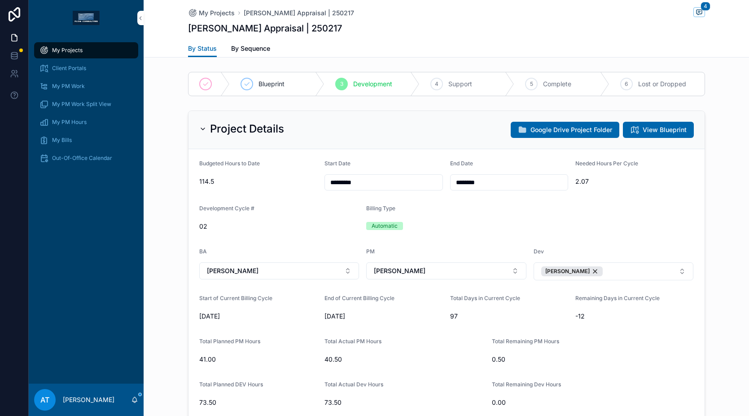 This screenshot has height=416, width=749. Describe the element at coordinates (279, 226) in the screenshot. I see `span: 02` at that location.